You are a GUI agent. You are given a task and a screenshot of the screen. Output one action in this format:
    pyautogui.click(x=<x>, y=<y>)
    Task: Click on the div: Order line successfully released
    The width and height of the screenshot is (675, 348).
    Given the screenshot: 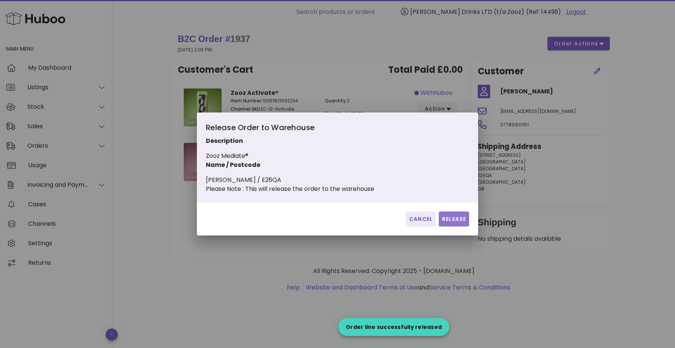 What is the action you would take?
    pyautogui.click(x=394, y=327)
    